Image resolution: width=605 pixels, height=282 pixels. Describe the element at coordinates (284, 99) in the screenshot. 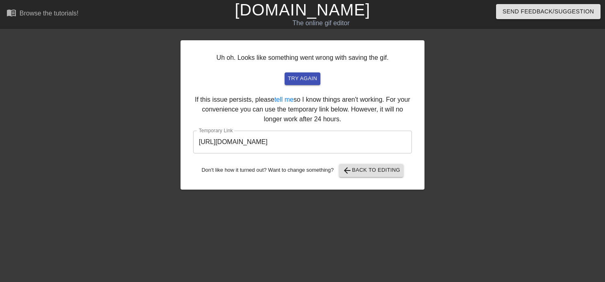

I see `a: tell me` at that location.